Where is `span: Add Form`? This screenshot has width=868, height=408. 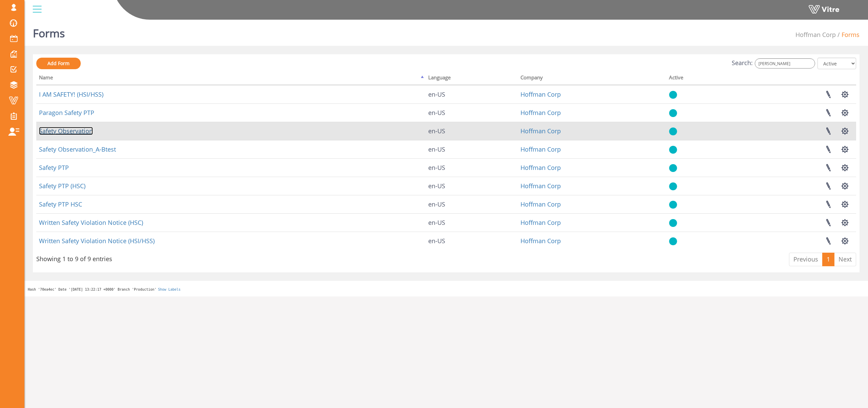 span: Add Form is located at coordinates (58, 63).